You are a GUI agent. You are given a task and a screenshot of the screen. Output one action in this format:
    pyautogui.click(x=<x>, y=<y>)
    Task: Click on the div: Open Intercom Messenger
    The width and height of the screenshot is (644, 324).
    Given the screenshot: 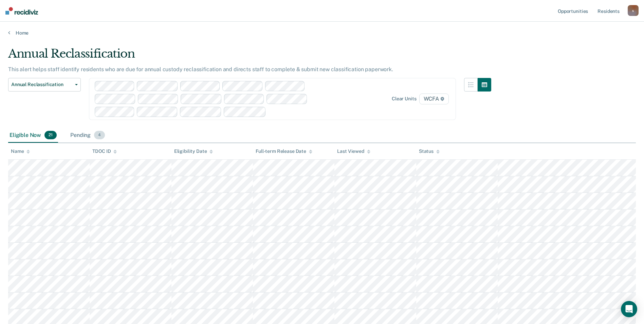 What is the action you would take?
    pyautogui.click(x=629, y=309)
    